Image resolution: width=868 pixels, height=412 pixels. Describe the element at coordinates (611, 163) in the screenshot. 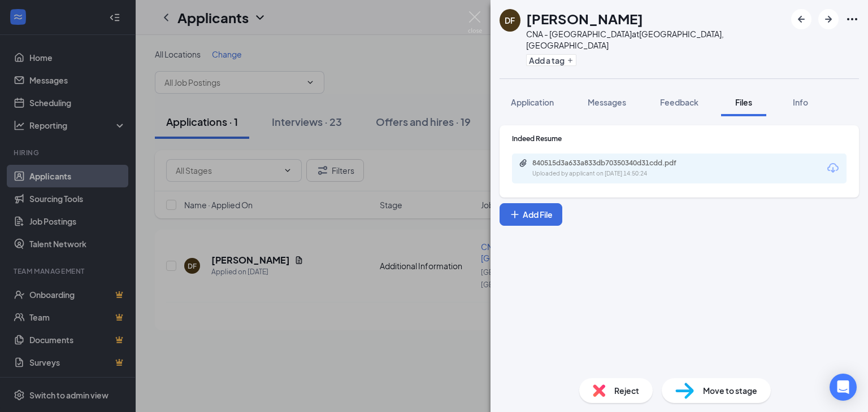

I see `div: 840515d3a633a833db70350340d31cdd.pdf` at that location.